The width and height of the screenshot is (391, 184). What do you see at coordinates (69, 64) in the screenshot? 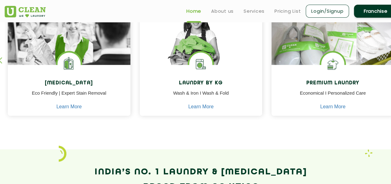
I see `img: Laundry Services near me` at bounding box center [69, 64].